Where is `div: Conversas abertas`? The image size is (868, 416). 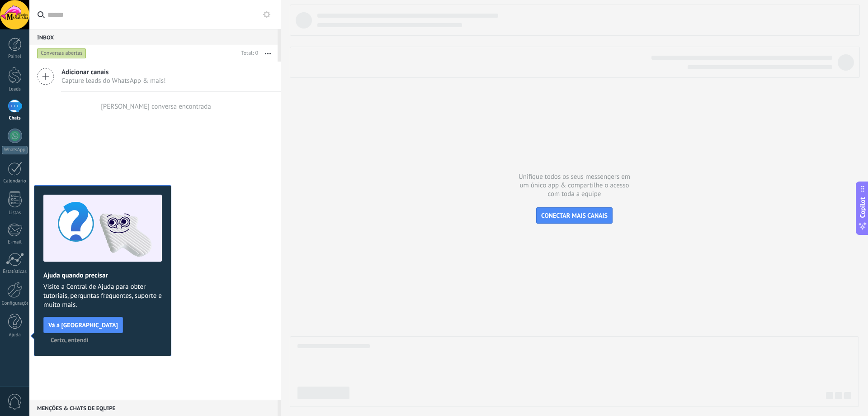 div: Conversas abertas is located at coordinates (62, 54).